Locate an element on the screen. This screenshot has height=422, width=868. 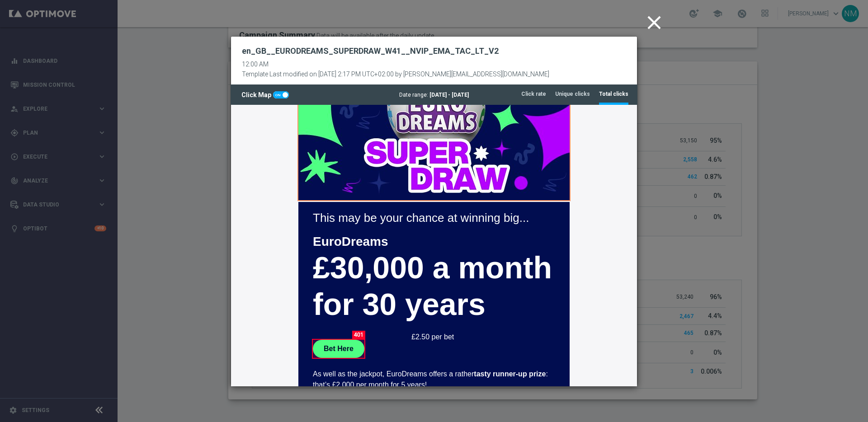
tab-header: Total clicks is located at coordinates (613, 94).